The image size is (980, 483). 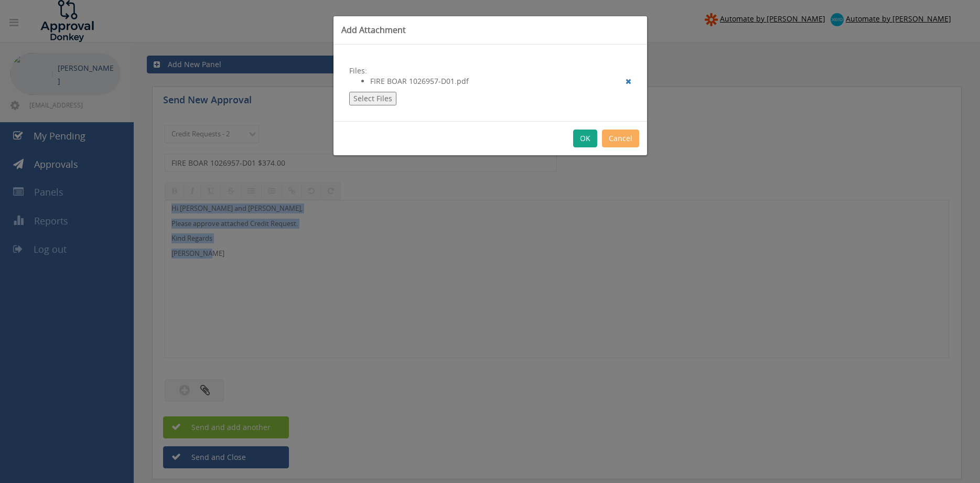 What do you see at coordinates (501, 81) in the screenshot?
I see `li: FIRE BOAR 1026957-D01.pdf` at bounding box center [501, 81].